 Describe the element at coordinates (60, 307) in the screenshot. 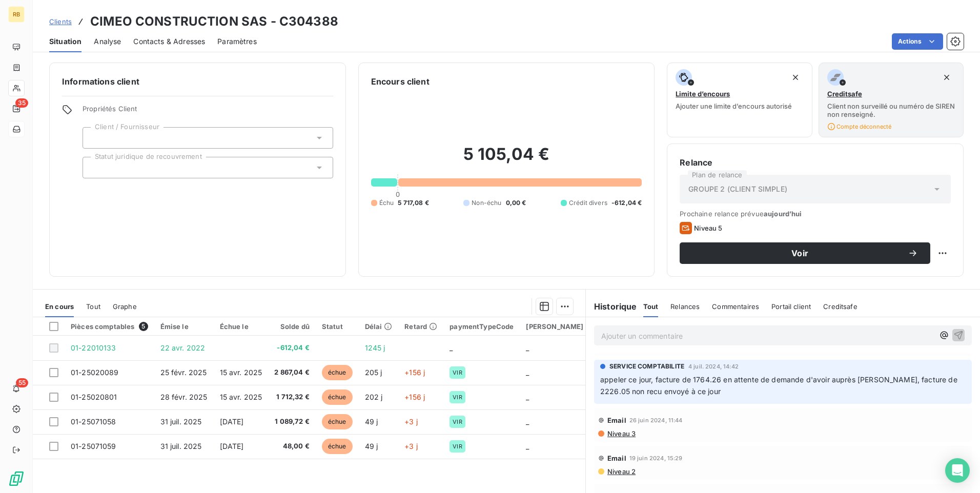

I see `span: En cours` at that location.